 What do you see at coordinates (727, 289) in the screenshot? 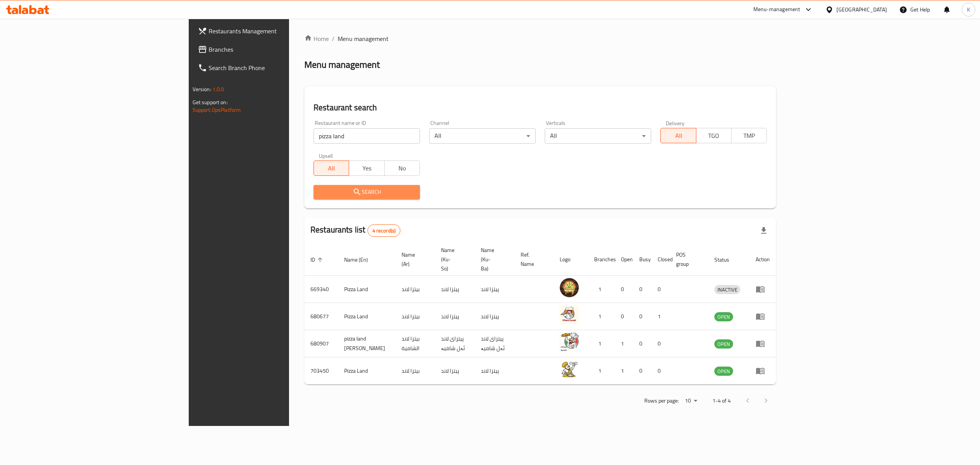
I see `span: INACTIVE` at bounding box center [727, 289].